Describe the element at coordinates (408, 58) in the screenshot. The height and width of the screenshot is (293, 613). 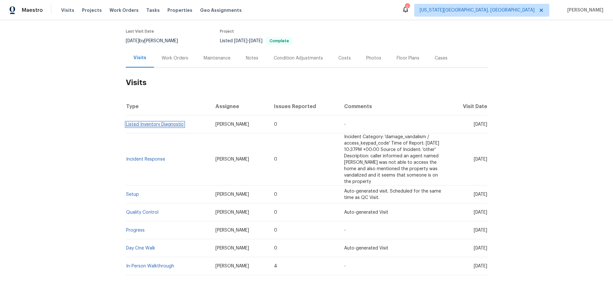
I see `div: Floor Plans` at that location.